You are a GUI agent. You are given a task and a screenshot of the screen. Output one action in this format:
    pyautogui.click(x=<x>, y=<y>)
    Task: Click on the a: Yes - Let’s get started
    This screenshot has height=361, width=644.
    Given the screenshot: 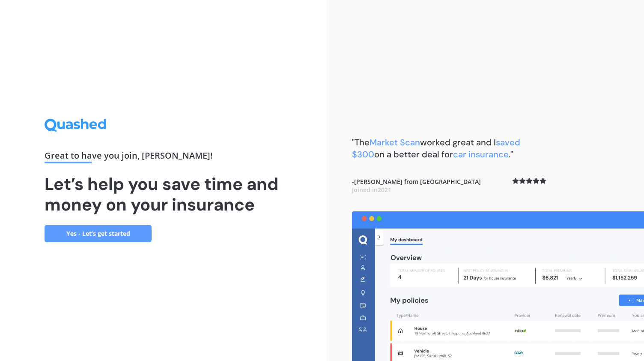 What is the action you would take?
    pyautogui.click(x=98, y=234)
    